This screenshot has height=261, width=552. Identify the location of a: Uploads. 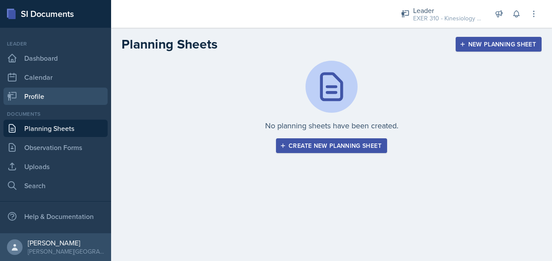
(56, 167).